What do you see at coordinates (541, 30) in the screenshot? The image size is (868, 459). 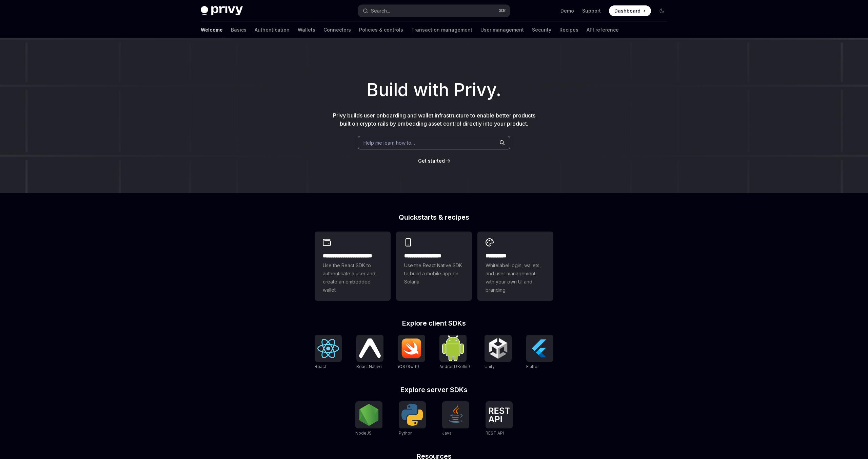 I see `a: Security` at bounding box center [541, 30].